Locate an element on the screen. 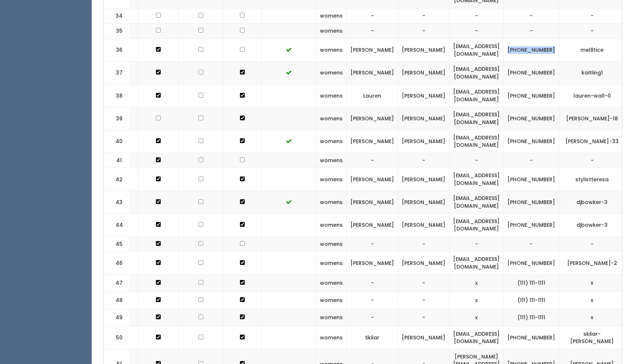 This screenshot has height=364, width=634. td: 44 is located at coordinates (117, 225).